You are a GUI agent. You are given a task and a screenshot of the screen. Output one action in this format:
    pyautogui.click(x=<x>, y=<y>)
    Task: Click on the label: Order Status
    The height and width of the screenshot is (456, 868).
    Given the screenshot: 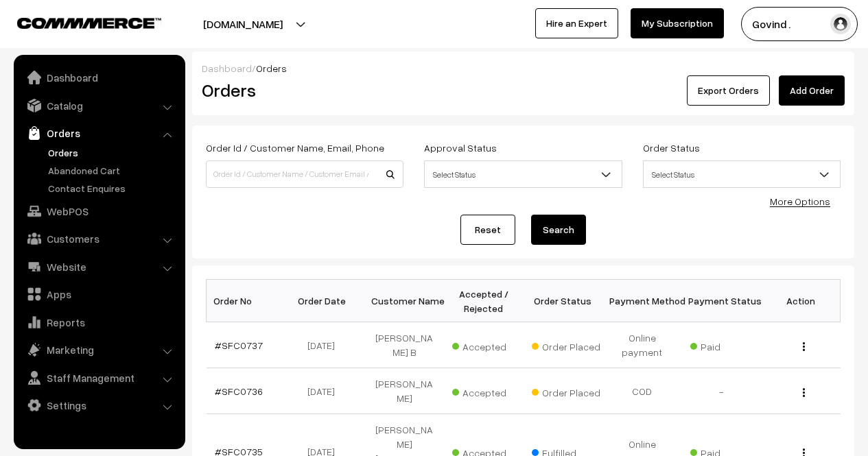 What is the action you would take?
    pyautogui.click(x=671, y=147)
    